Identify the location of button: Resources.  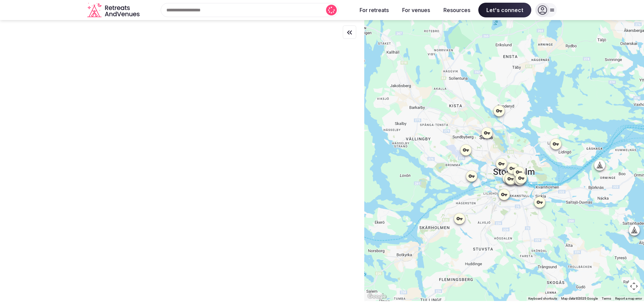
(457, 10).